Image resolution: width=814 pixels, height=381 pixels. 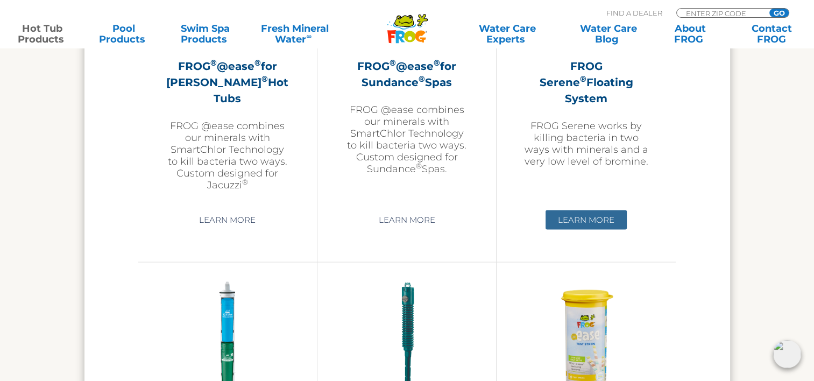 I want to click on a: Water CareBlog, so click(x=609, y=34).